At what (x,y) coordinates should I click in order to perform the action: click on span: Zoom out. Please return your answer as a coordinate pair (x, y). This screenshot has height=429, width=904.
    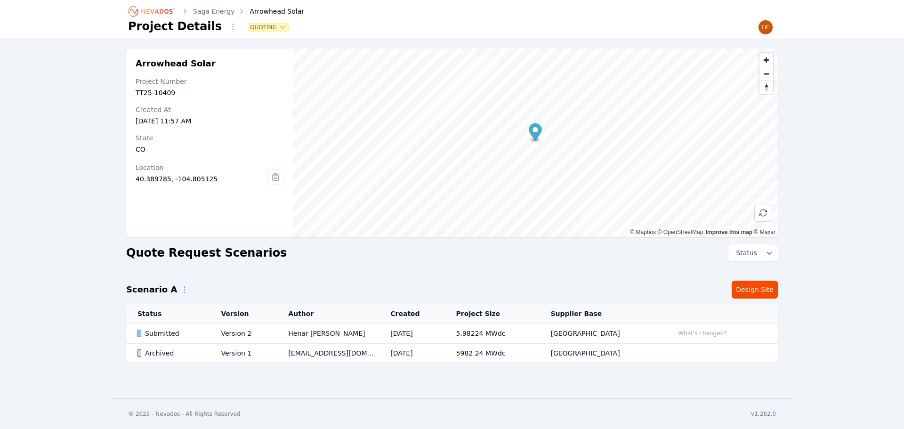
    Looking at the image, I should click on (766, 74).